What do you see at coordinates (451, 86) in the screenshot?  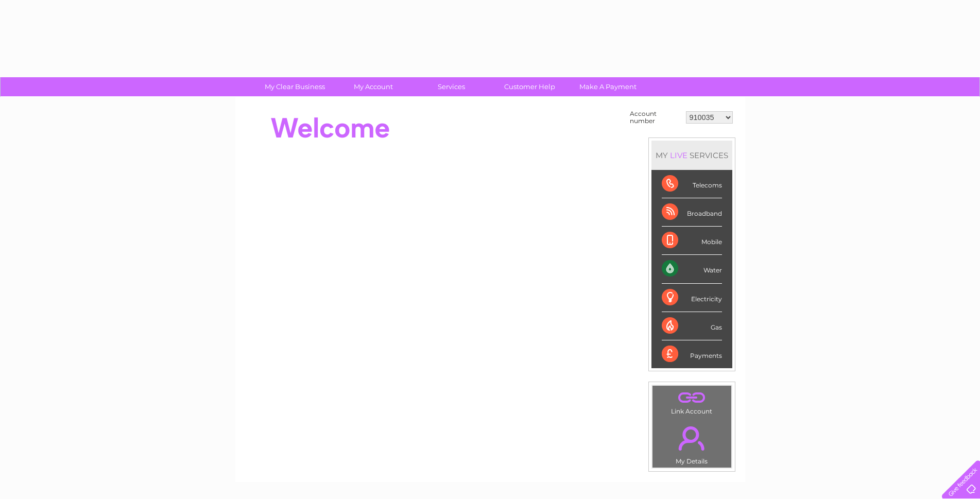 I see `a: Services` at bounding box center [451, 86].